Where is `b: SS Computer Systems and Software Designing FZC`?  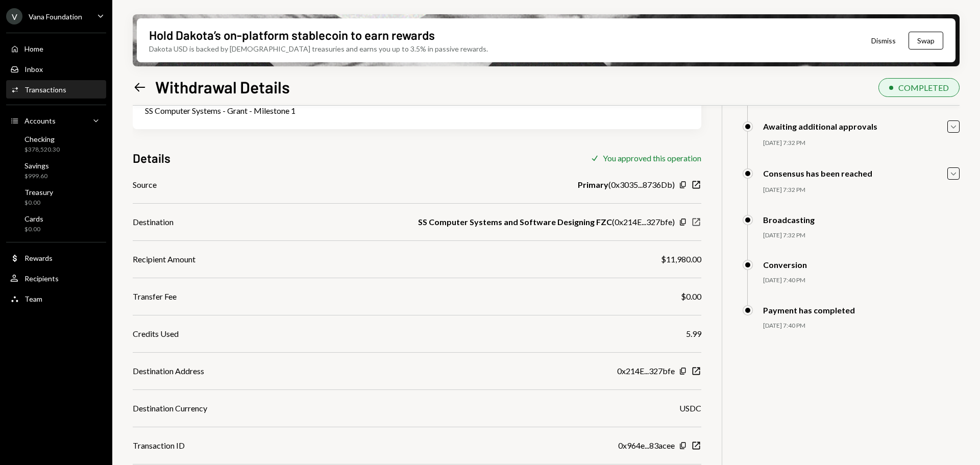 b: SS Computer Systems and Software Designing FZC is located at coordinates (515, 222).